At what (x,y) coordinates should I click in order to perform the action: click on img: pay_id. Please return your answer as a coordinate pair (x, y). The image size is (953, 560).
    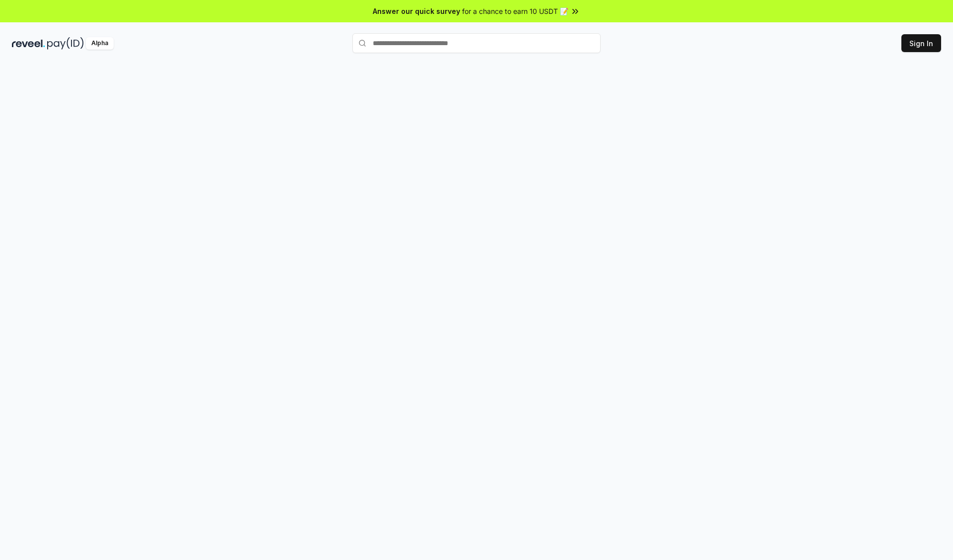
    Looking at the image, I should click on (66, 43).